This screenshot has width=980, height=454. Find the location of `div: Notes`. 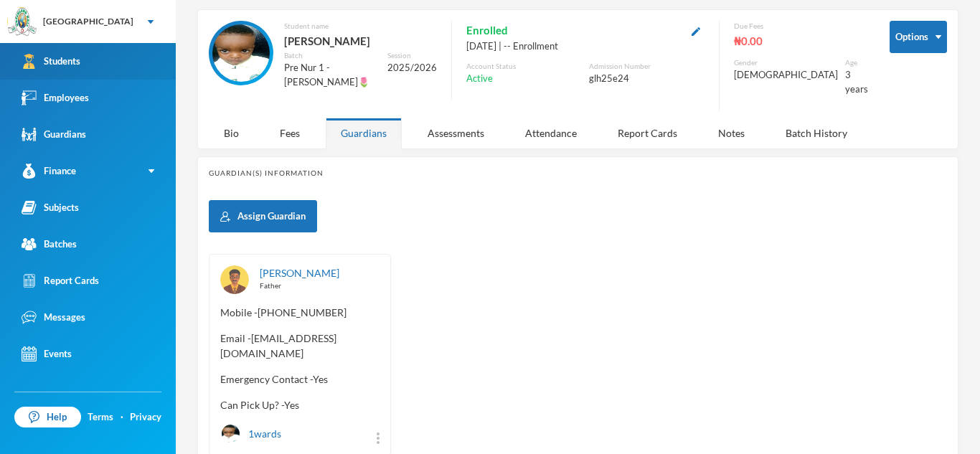

div: Notes is located at coordinates (731, 132).